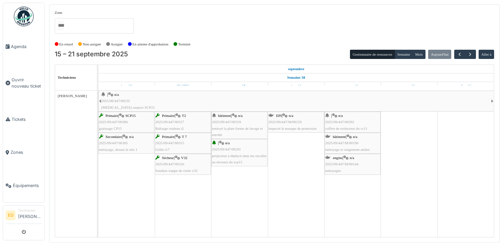  What do you see at coordinates (24, 153) in the screenshot?
I see `a: Zones` at bounding box center [24, 153].